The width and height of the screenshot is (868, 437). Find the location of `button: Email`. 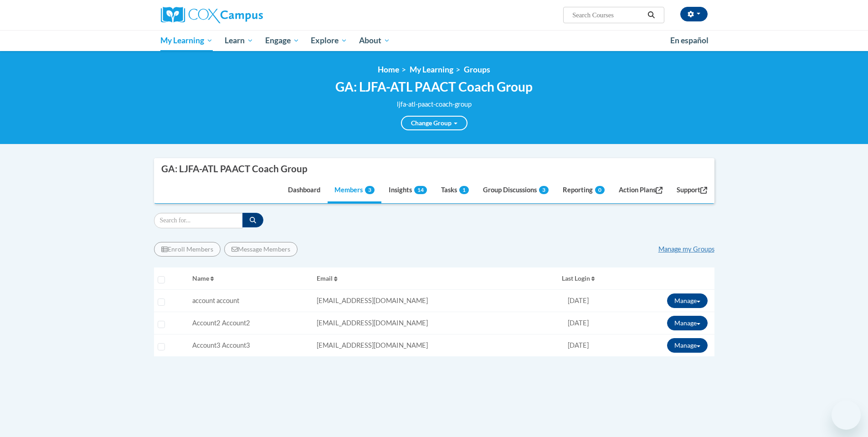

button: Email is located at coordinates (426, 279).